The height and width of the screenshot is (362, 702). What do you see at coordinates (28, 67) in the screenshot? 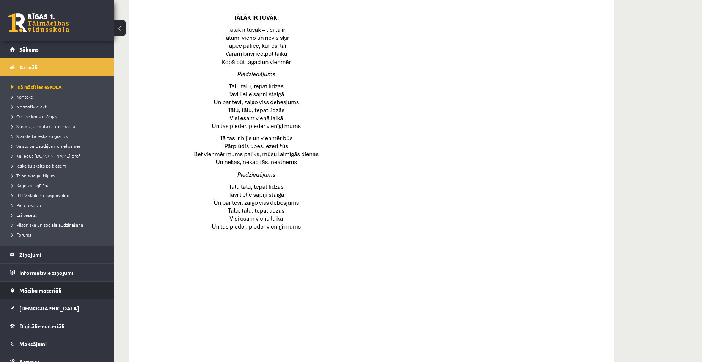
I see `span: Aktuāli` at bounding box center [28, 67].